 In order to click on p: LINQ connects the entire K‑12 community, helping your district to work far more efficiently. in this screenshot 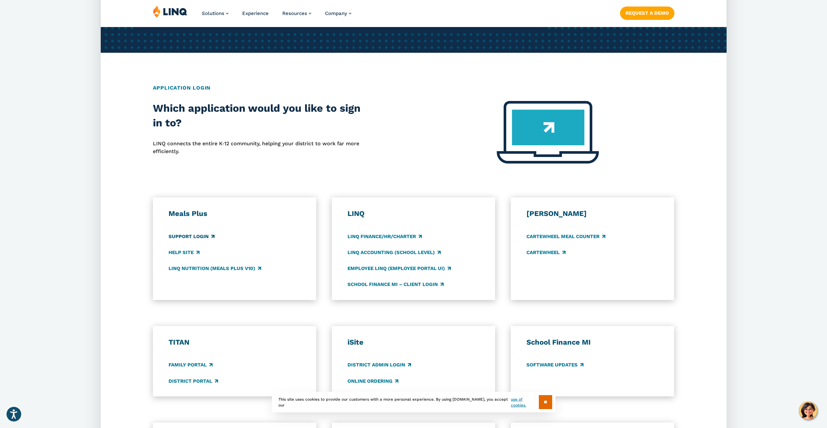, I will do `click(257, 148)`.